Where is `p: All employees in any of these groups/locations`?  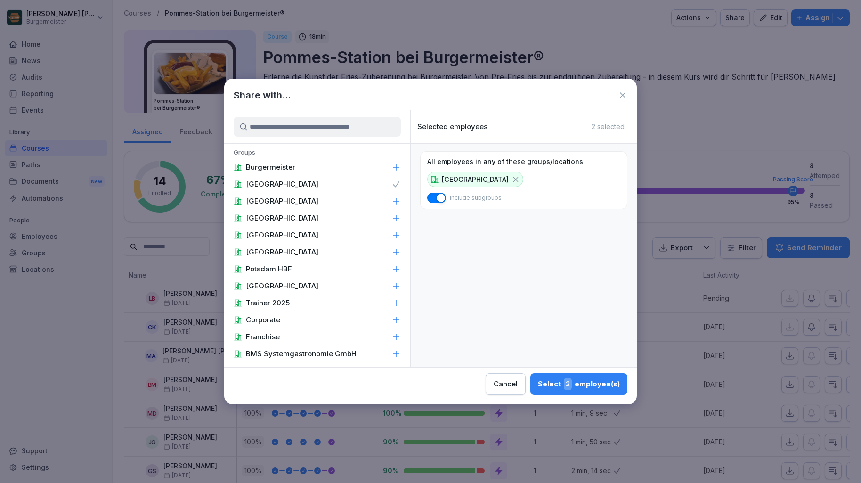 p: All employees in any of these groups/locations is located at coordinates (505, 161).